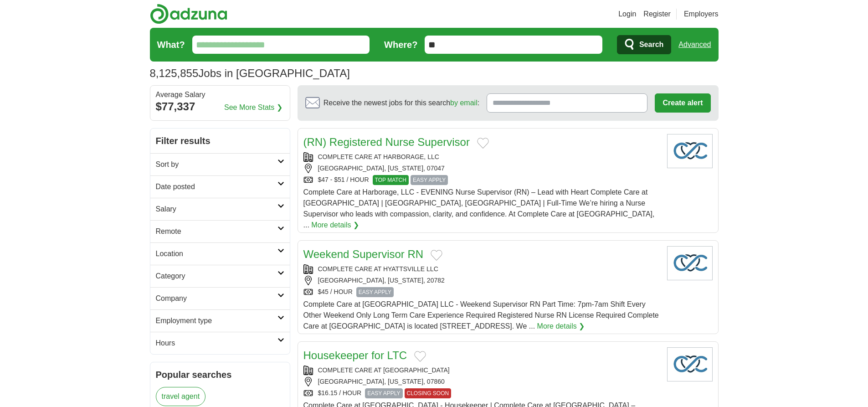  I want to click on a: Location, so click(220, 254).